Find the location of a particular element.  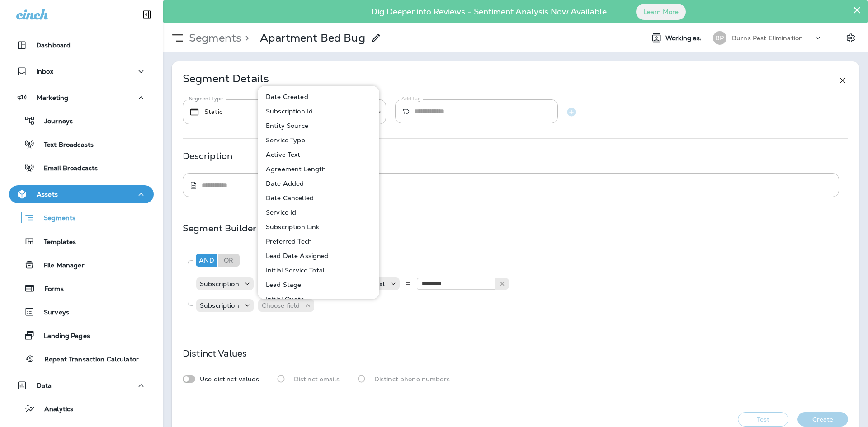

button: Repeat Transaction Calculator is located at coordinates (82, 359).